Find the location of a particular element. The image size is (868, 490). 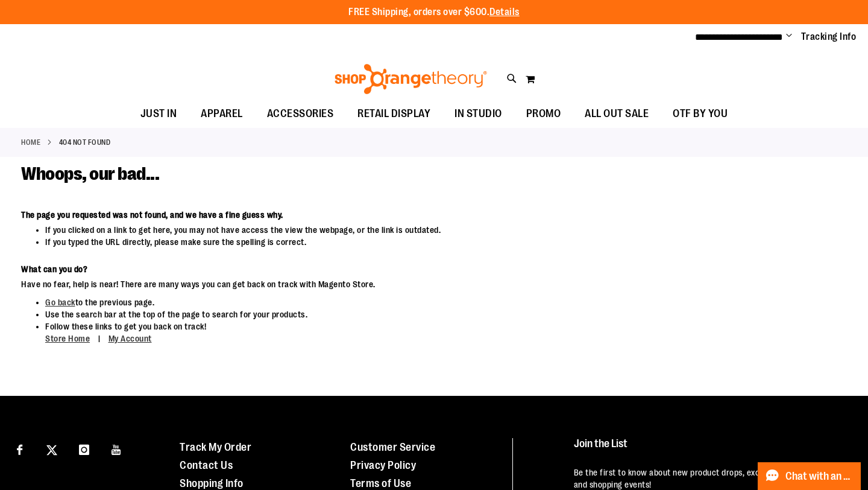

a: Visit our Facebook page is located at coordinates (20, 448).